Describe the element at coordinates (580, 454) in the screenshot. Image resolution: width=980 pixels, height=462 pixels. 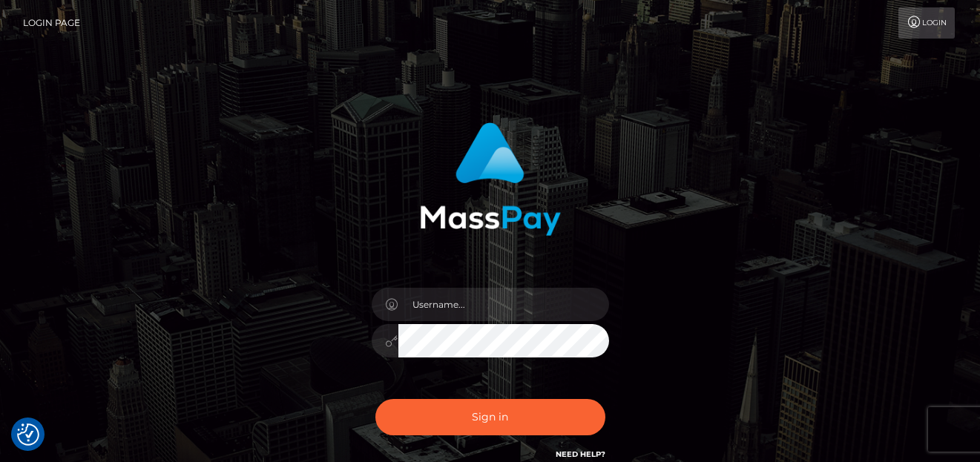
I see `a: Need Help?` at that location.